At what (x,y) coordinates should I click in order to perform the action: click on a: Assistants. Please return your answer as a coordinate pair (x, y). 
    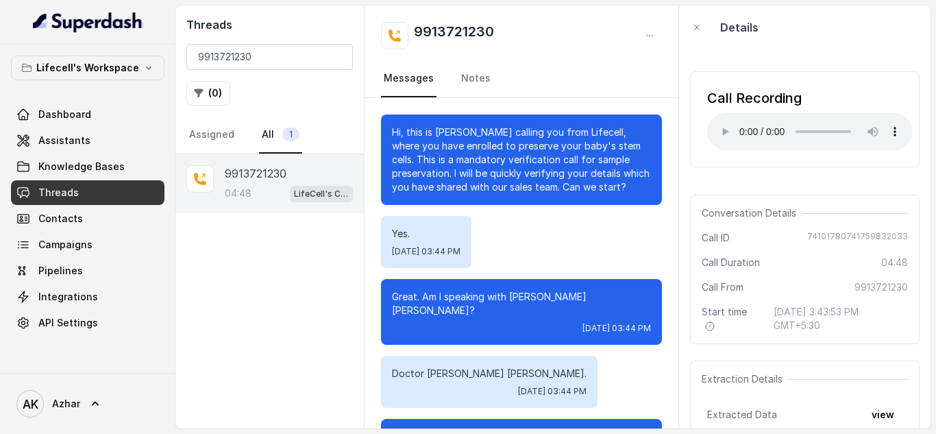
    Looking at the image, I should click on (88, 141).